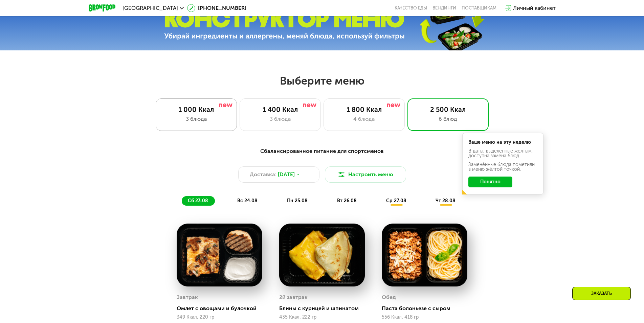  What do you see at coordinates (187, 297) in the screenshot?
I see `div: Завтрак` at bounding box center [187, 297].